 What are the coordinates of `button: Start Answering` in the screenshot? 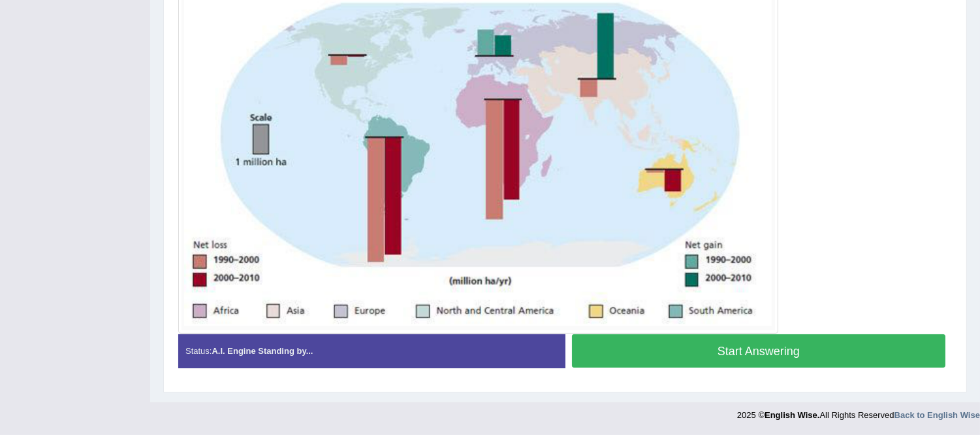 It's located at (758, 350).